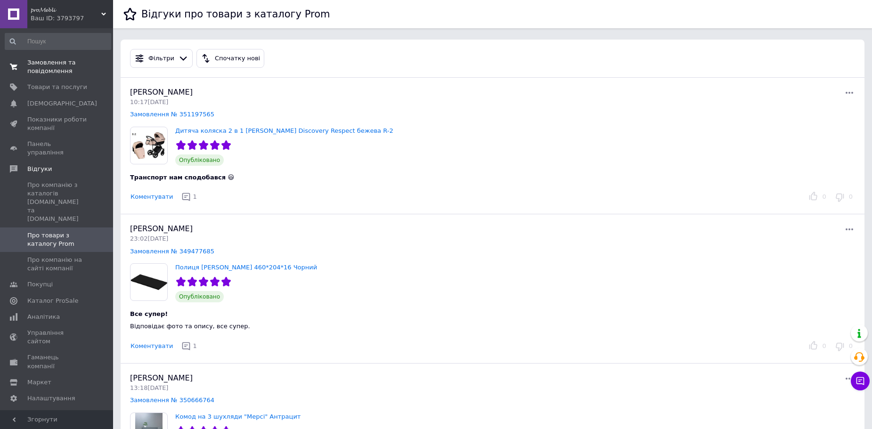 This screenshot has height=429, width=872. What do you see at coordinates (182, 177) in the screenshot?
I see `span: Транспорт нам сподобався 😃` at bounding box center [182, 177].